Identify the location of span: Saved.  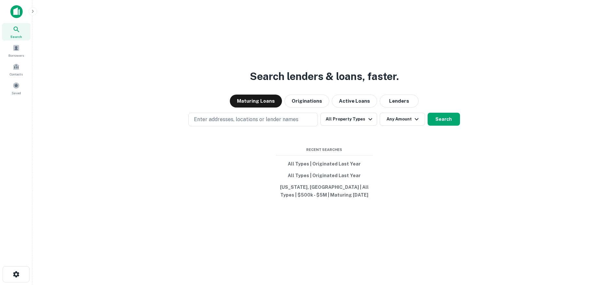
(16, 93).